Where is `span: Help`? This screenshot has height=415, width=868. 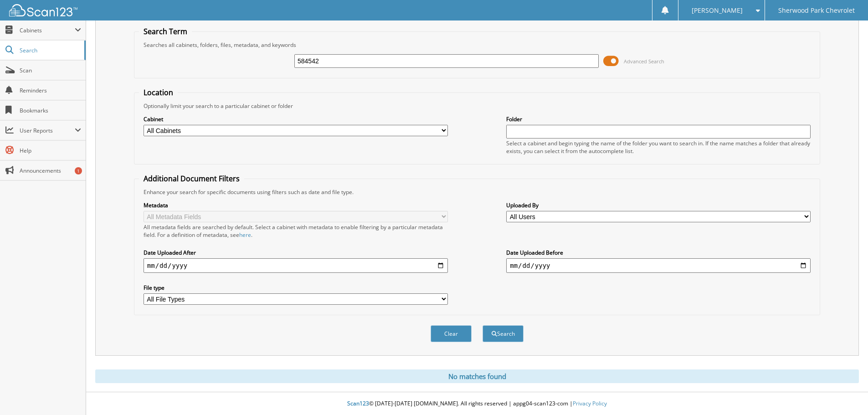 span: Help is located at coordinates (50, 150).